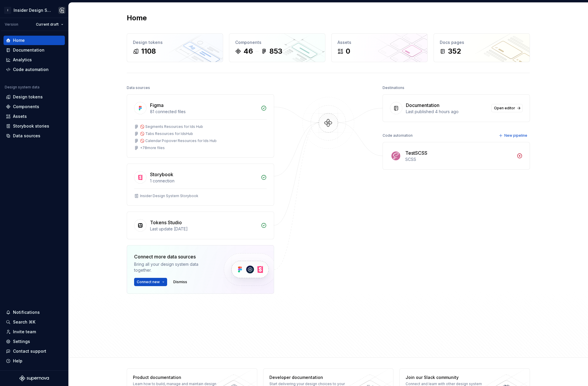 The height and width of the screenshot is (386, 588). Describe the element at coordinates (180, 282) in the screenshot. I see `span: Dismiss` at that location.